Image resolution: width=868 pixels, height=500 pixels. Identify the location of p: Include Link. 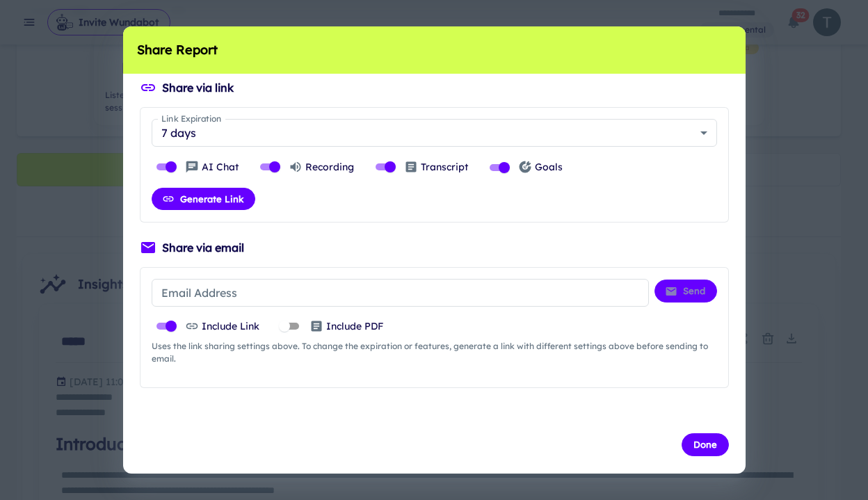
(230, 327).